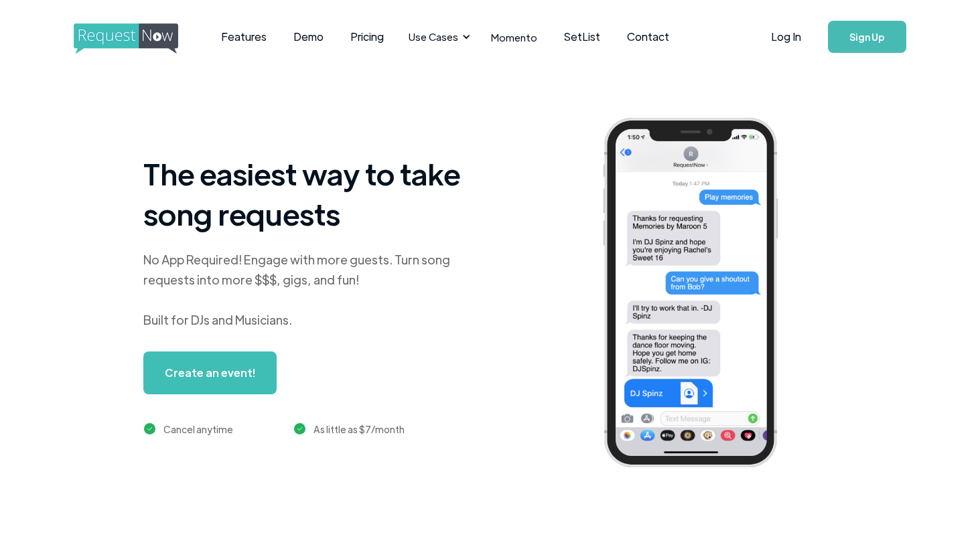  Describe the element at coordinates (786, 37) in the screenshot. I see `a: Log In` at that location.